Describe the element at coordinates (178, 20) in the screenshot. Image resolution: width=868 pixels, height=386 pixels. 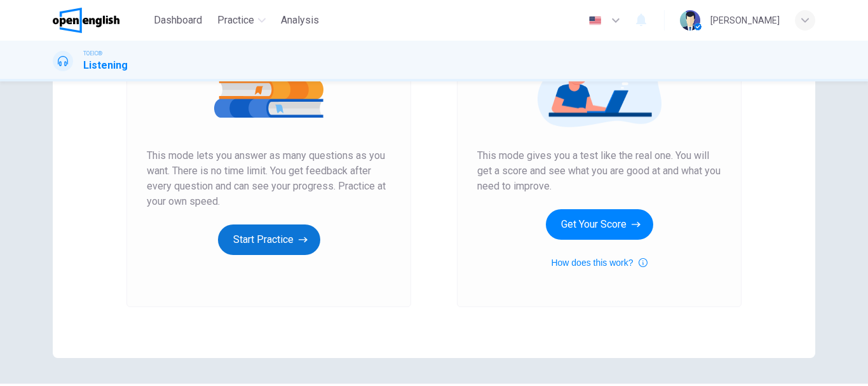
I see `span: Dashboard` at that location.